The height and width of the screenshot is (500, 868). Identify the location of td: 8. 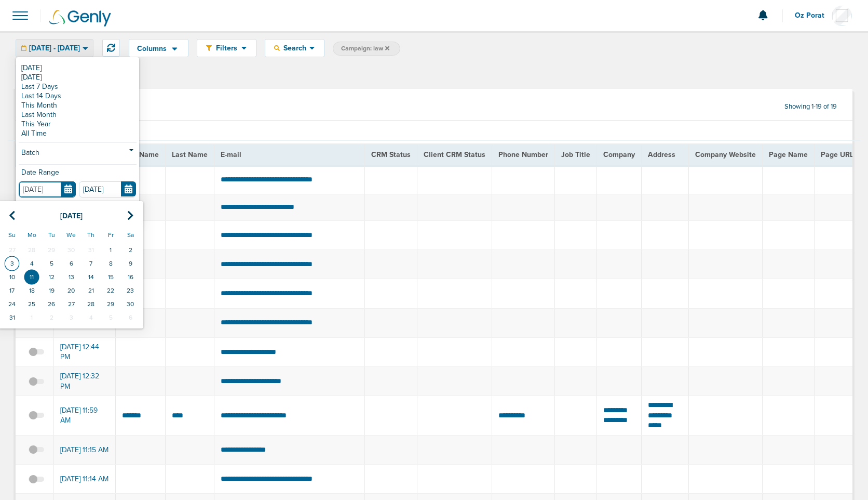
(110, 264).